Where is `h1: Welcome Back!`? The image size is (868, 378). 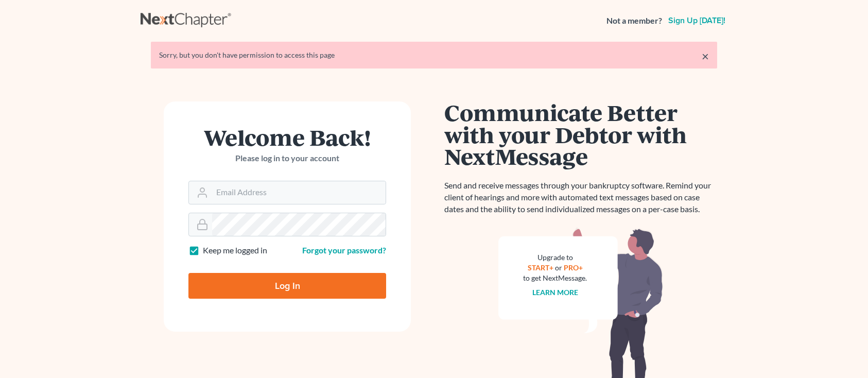 h1: Welcome Back! is located at coordinates (288, 137).